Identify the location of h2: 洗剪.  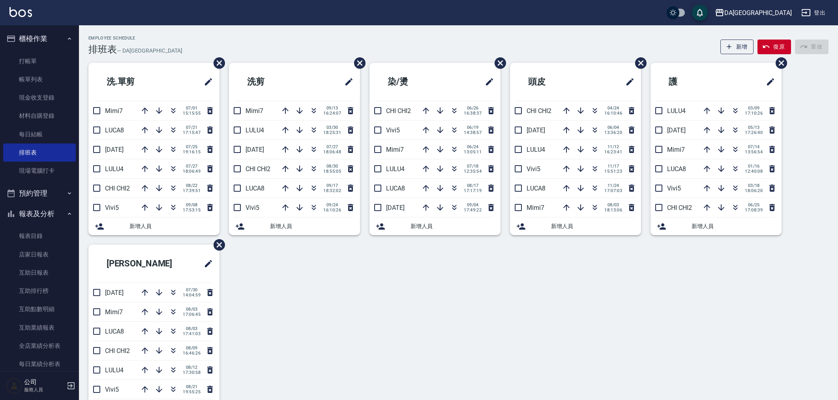
(272, 82).